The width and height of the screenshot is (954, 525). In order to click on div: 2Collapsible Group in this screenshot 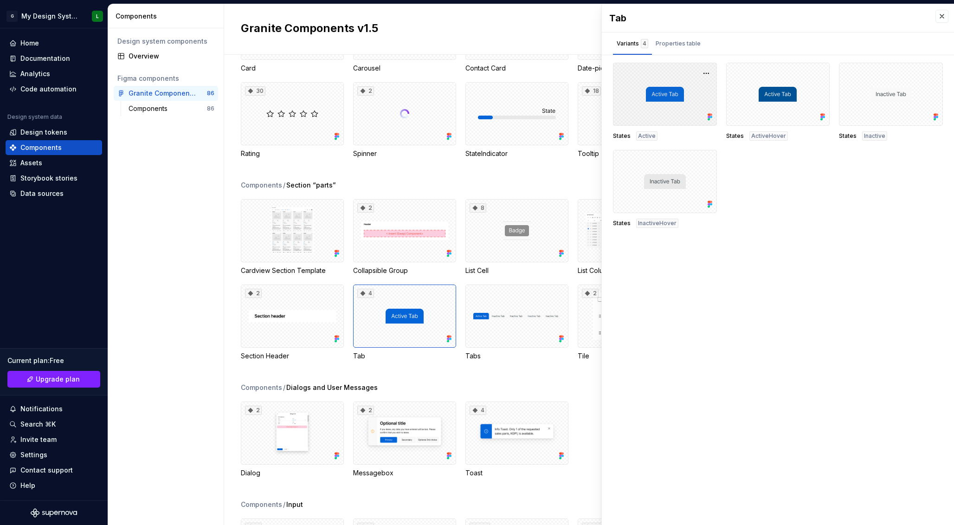, I will do `click(405, 237)`.